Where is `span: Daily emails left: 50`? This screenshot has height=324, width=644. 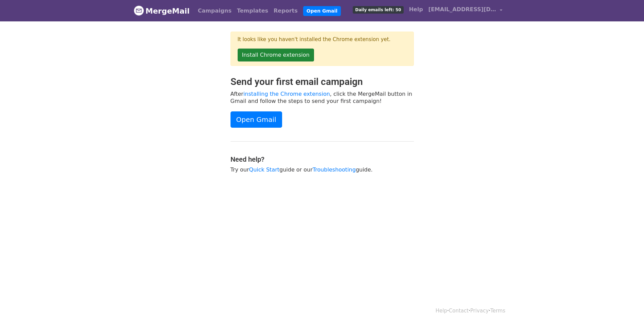 span: Daily emails left: 50 is located at coordinates (378, 9).